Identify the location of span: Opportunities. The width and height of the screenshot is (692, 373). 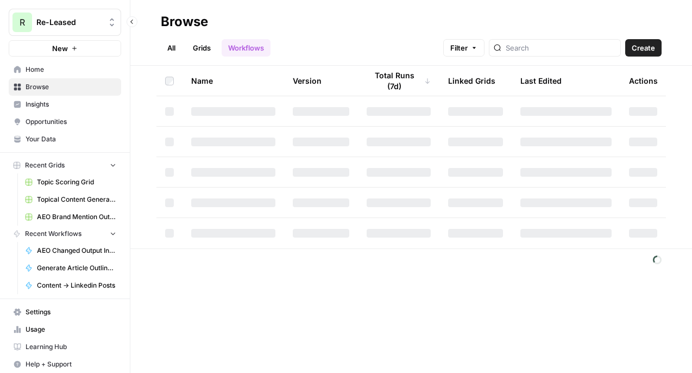
(71, 122).